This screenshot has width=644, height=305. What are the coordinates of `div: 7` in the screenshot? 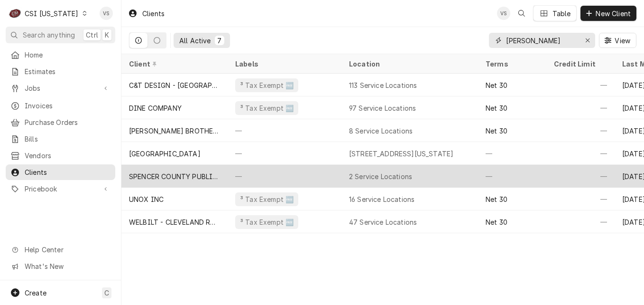 It's located at (220, 41).